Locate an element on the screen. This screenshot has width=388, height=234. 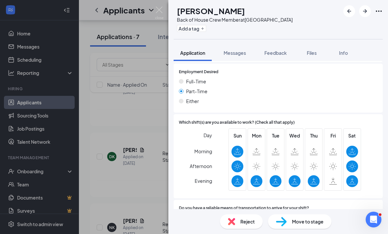
span: Feedback is located at coordinates (276, 53).